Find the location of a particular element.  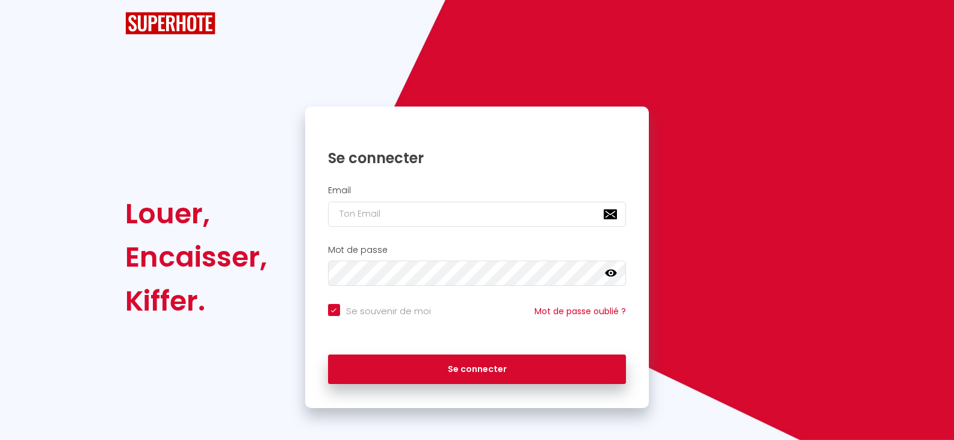

div: Louer, is located at coordinates (196, 214).